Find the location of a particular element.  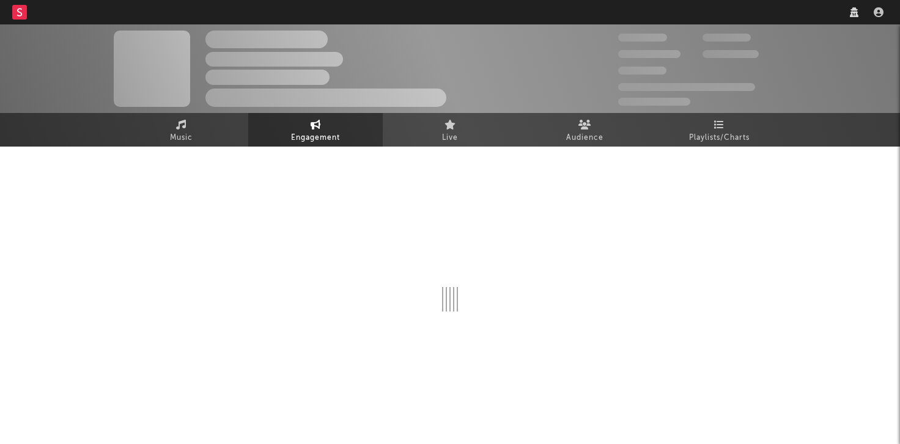

span: Music is located at coordinates (181, 138).